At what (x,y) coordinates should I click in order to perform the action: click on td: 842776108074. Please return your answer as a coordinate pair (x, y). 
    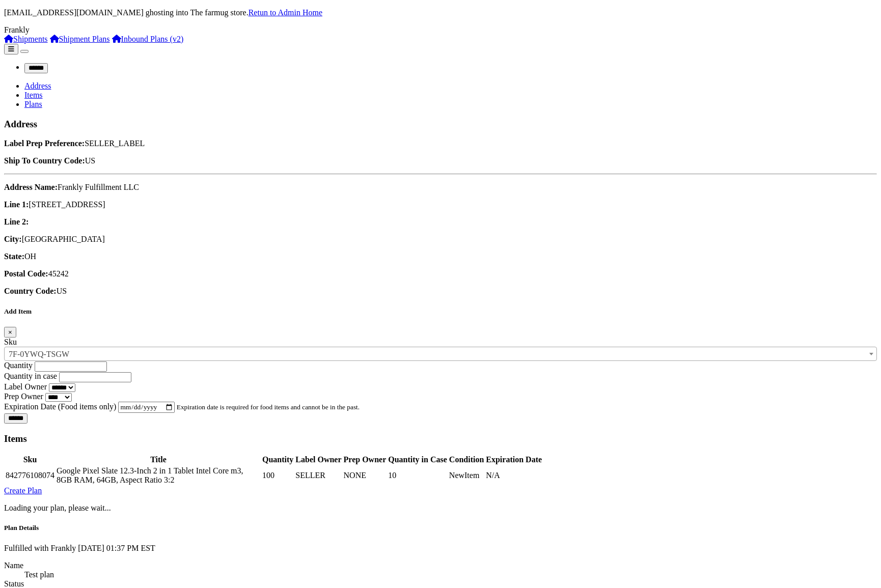
    Looking at the image, I should click on (30, 475).